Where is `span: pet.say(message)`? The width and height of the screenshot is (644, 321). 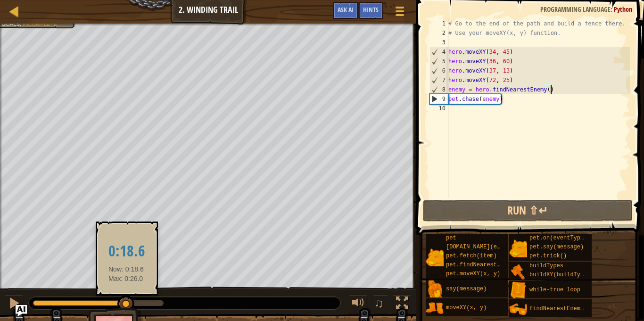
span: pet.say(message) is located at coordinates (556, 247).